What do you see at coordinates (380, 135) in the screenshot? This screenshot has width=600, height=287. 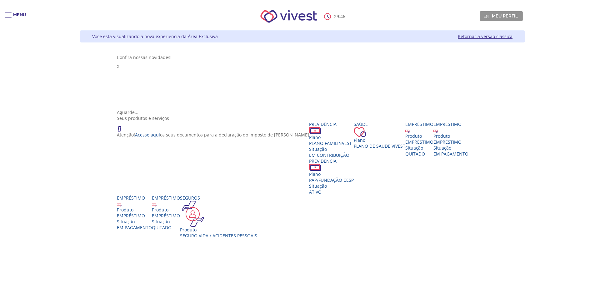 I see `a: Saúde PlanoPlano de Saúde VIVEST` at bounding box center [380, 135].